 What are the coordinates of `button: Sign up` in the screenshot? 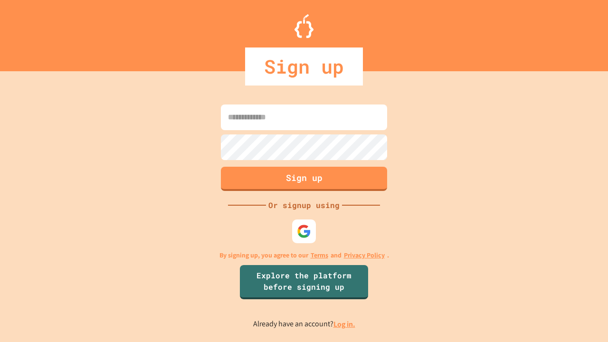 It's located at (304, 178).